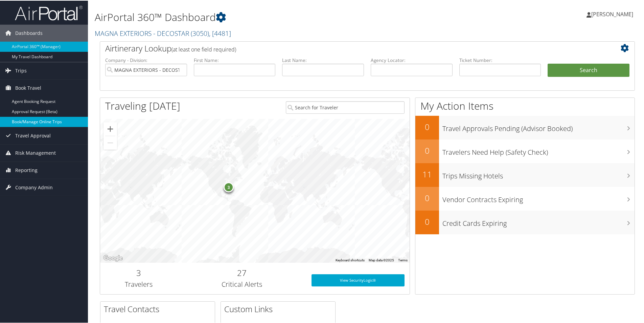 The height and width of the screenshot is (323, 644). What do you see at coordinates (427, 174) in the screenshot?
I see `h2: 11` at bounding box center [427, 174].